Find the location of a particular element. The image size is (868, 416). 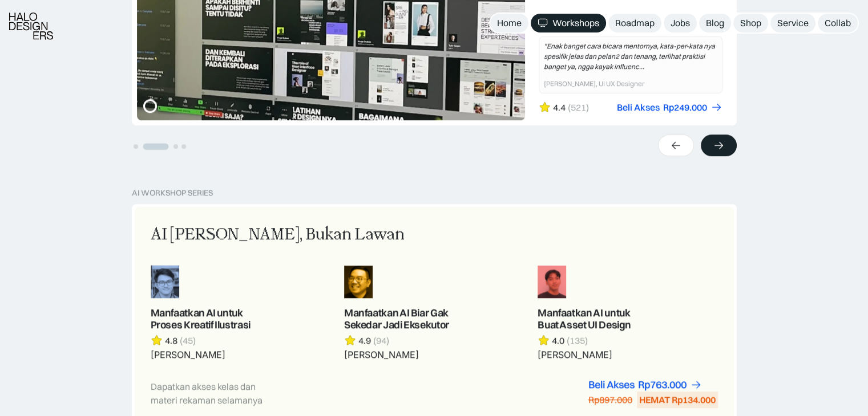

a: Blog is located at coordinates (716, 23).